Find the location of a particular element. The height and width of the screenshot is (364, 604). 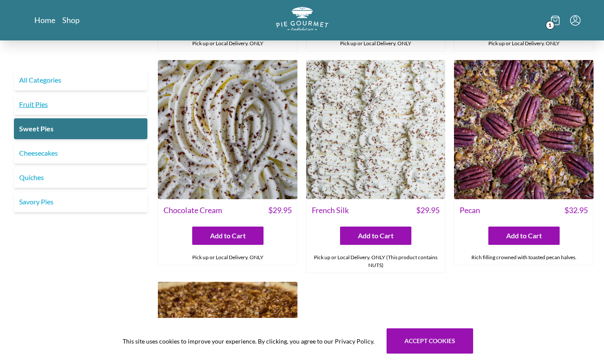

a: Cheesecakes is located at coordinates (80, 153).